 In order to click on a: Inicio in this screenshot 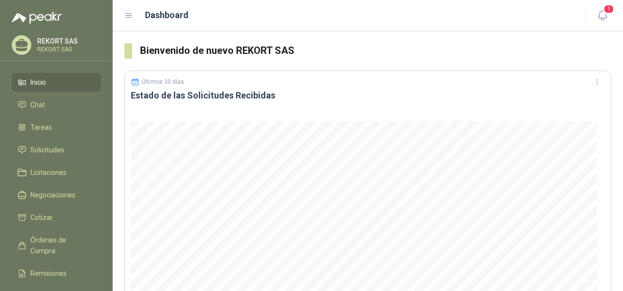, I will do `click(56, 82)`.